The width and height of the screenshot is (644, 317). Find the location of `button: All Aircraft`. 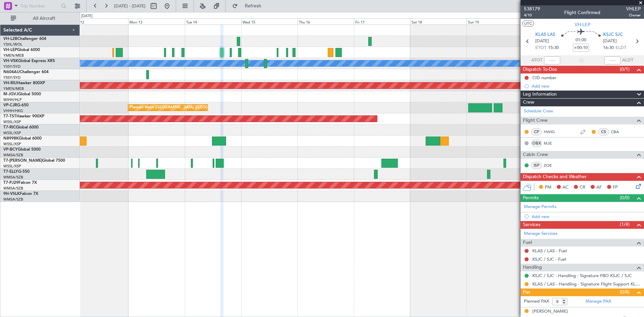

button: All Aircraft is located at coordinates (40, 18).